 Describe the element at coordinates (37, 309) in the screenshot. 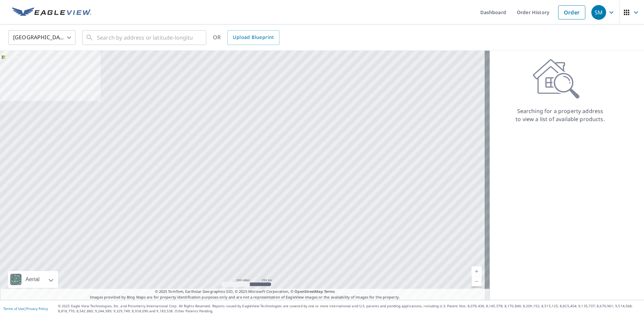

I see `a: Privacy Policy` at that location.